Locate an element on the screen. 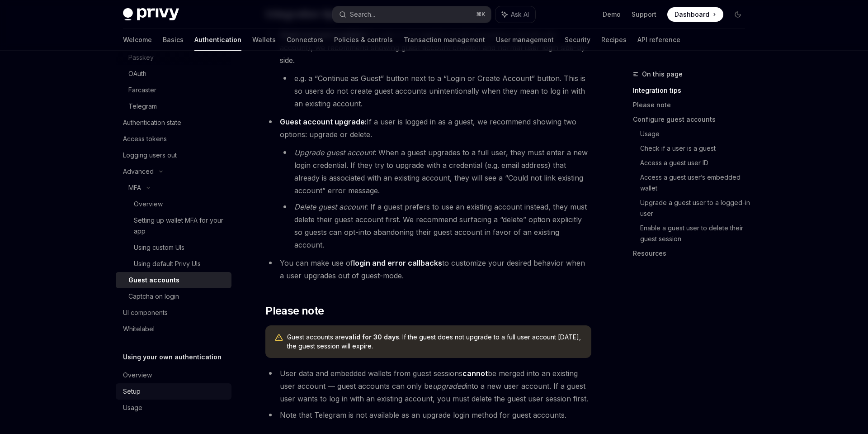 The height and width of the screenshot is (434, 868). div: Setup is located at coordinates (131, 391).